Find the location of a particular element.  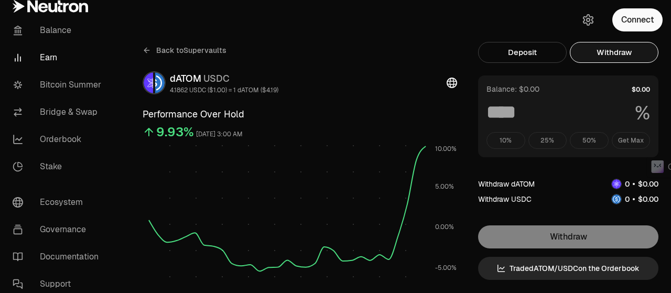

a: Ecosystem is located at coordinates (59, 202).